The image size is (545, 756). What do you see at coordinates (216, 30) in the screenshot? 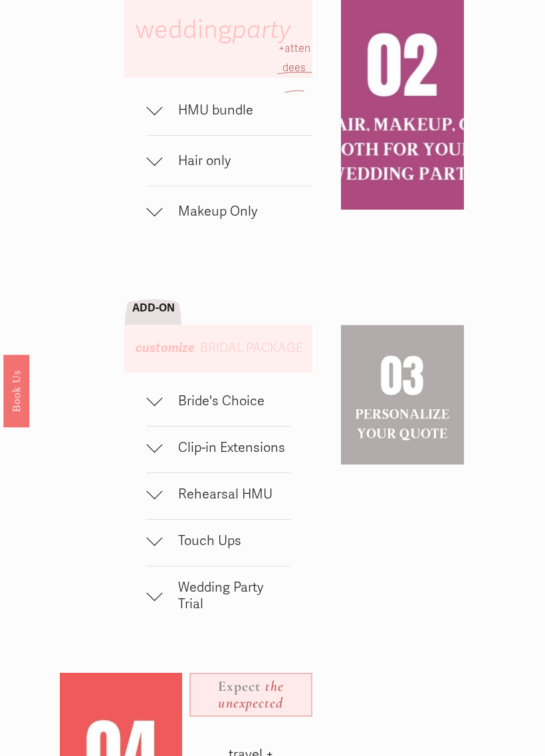
I see `span: wedding` at bounding box center [216, 30].